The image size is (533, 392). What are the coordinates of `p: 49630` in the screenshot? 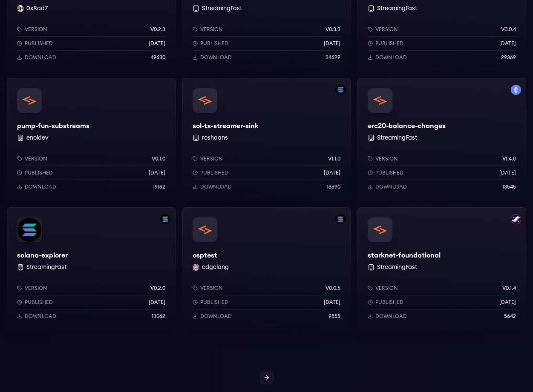 It's located at (158, 58).